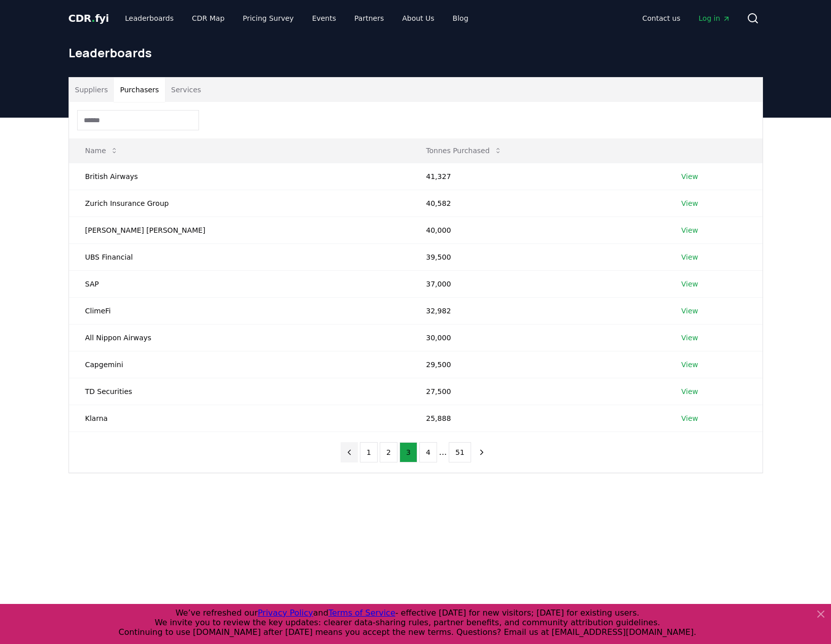  What do you see at coordinates (537, 257) in the screenshot?
I see `td: 39,500` at bounding box center [537, 257].